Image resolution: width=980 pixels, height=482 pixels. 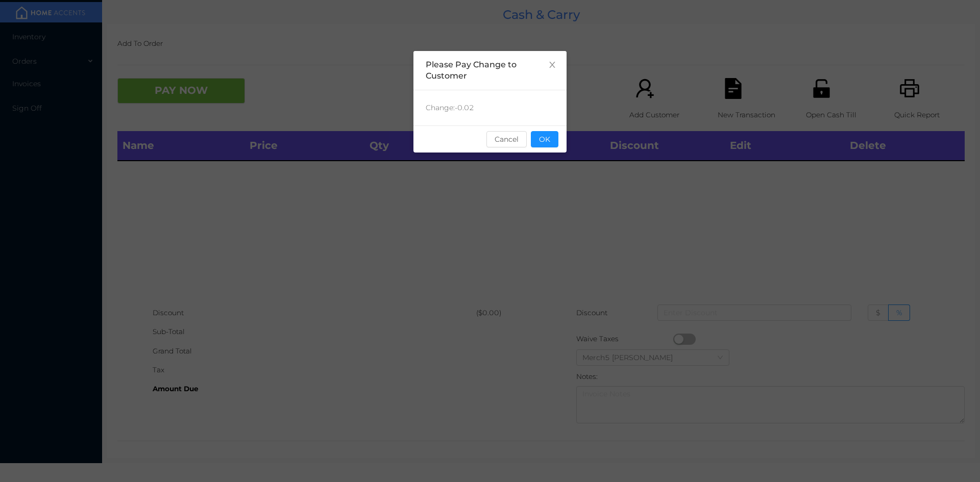 What do you see at coordinates (490, 70) in the screenshot?
I see `div: Please Pay Change to Customer` at bounding box center [490, 70].